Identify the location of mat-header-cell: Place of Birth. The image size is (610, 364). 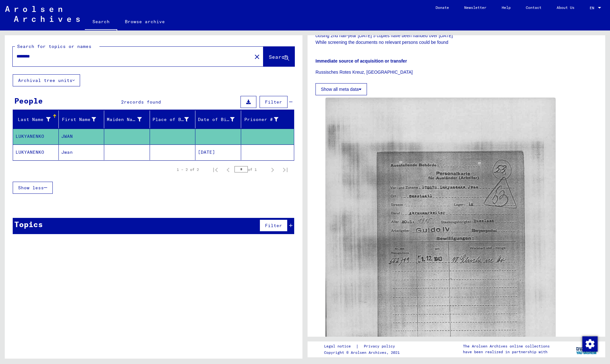
(173, 119).